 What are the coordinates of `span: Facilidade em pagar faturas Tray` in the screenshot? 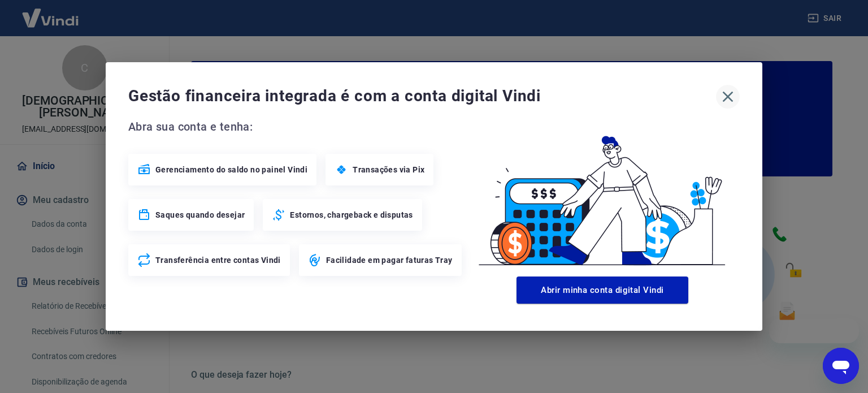 It's located at (389, 260).